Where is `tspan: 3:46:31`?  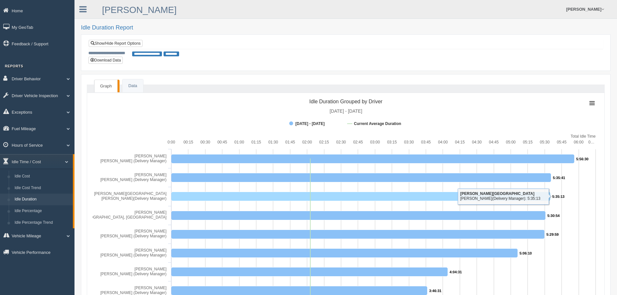
tspan: 3:46:31 is located at coordinates (436, 291).